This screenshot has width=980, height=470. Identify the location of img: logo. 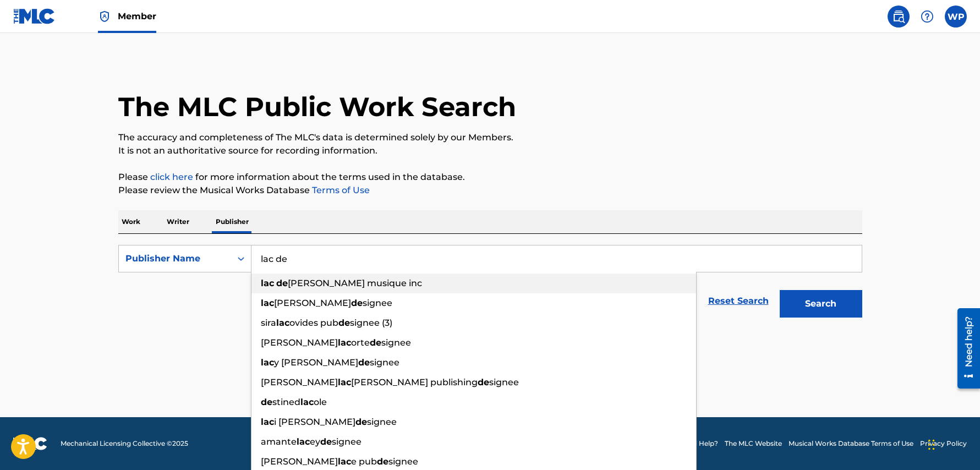
(30, 444).